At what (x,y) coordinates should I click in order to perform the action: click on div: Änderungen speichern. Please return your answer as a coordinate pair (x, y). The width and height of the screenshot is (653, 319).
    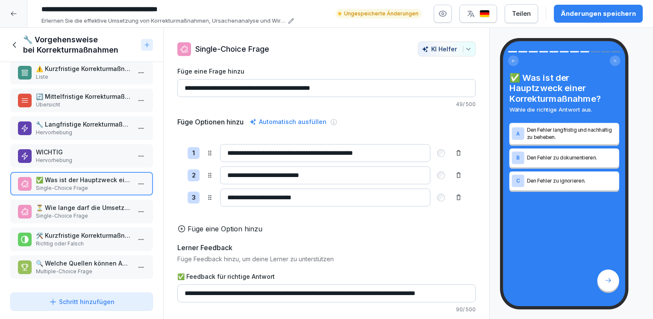
    Looking at the image, I should click on (598, 14).